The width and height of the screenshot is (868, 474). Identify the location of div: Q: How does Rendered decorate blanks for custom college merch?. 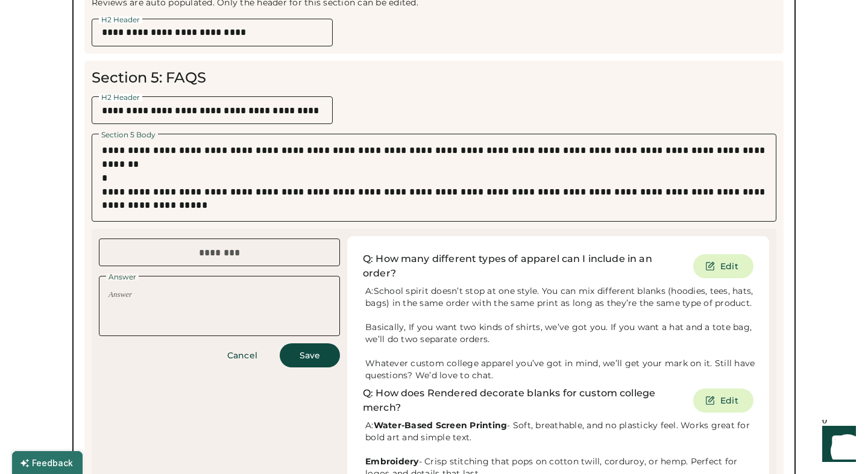
(521, 400).